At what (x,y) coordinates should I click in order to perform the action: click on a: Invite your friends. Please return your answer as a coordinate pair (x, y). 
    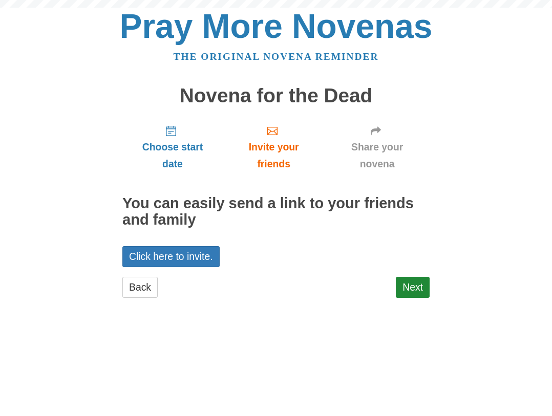
    Looking at the image, I should click on (273, 147).